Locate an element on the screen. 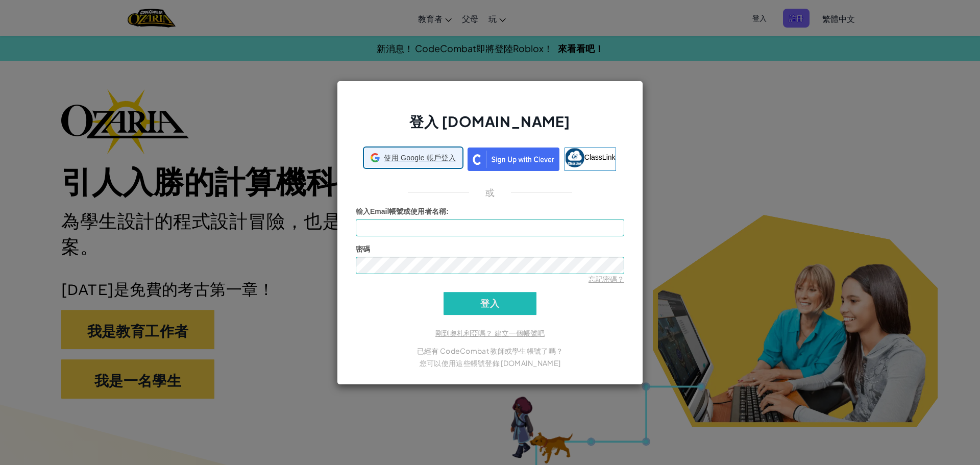 The height and width of the screenshot is (465, 980). font: 密碼 is located at coordinates (363, 249).